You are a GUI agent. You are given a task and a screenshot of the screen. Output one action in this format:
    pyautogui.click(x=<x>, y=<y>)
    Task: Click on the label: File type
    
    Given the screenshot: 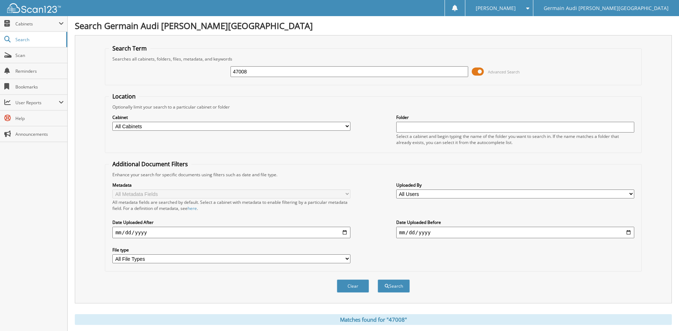 What is the action you would take?
    pyautogui.click(x=231, y=249)
    